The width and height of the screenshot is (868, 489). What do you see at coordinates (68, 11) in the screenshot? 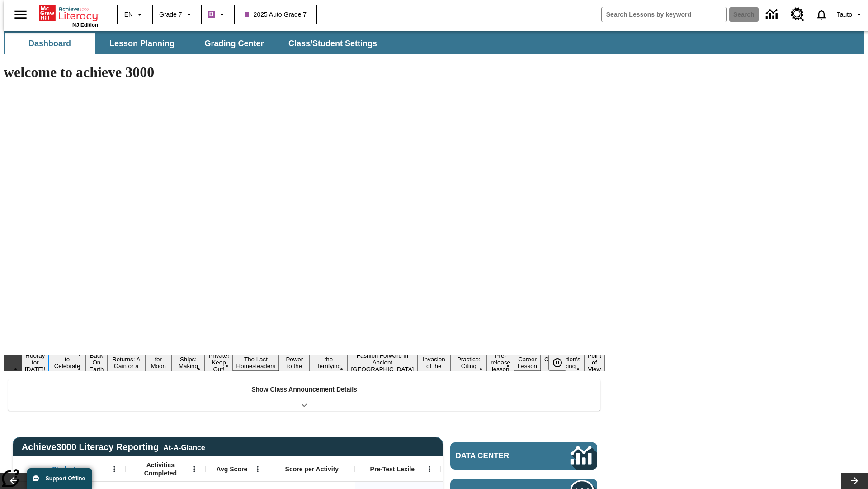
I see `body: Maximum 600 characters Press Escape to exit toolbar Press Alt + F10 to reach toolbar` at bounding box center [68, 11].